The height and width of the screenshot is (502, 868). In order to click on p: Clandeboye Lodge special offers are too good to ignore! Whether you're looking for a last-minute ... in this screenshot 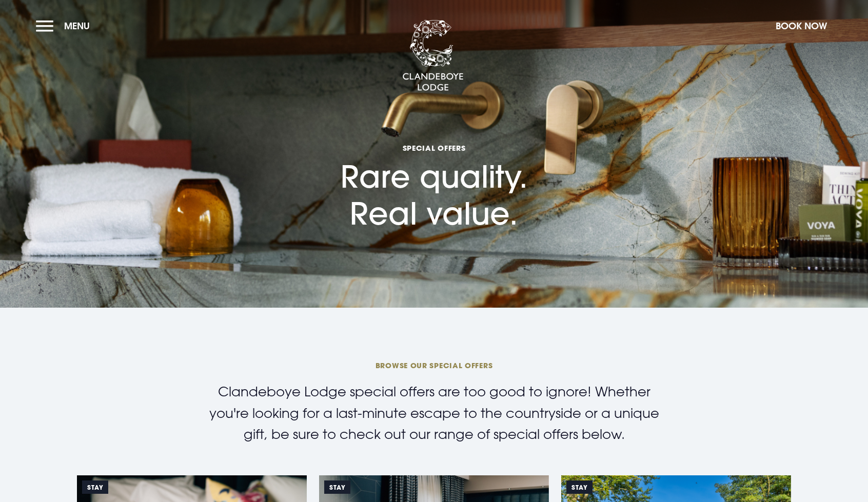, I will do `click(434, 413)`.